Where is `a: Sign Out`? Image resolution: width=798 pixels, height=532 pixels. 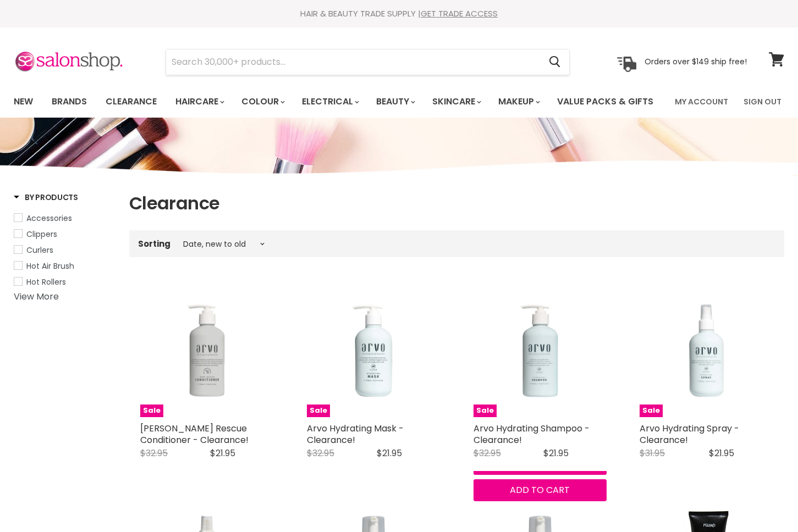 a: Sign Out is located at coordinates (762, 102).